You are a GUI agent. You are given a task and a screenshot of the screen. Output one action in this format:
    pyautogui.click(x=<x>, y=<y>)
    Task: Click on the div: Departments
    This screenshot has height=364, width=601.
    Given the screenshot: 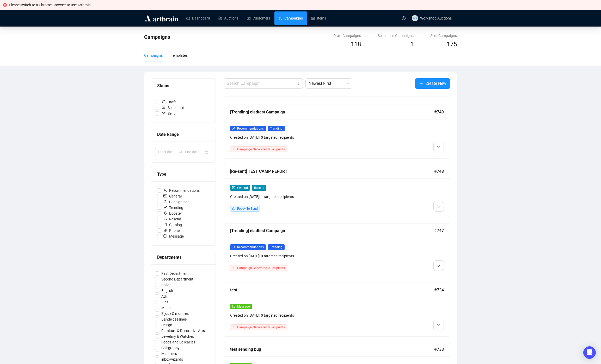 What is the action you would take?
    pyautogui.click(x=183, y=257)
    